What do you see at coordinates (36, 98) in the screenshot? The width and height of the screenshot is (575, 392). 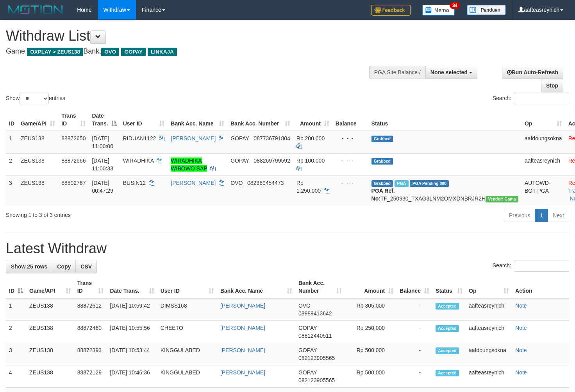 I see `label: Show entries` at bounding box center [36, 98].